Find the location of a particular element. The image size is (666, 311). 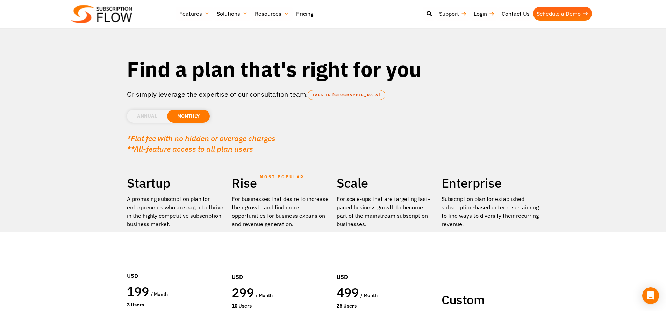

p: Or simply leverage the expertise of our consultation team. is located at coordinates (333, 94).